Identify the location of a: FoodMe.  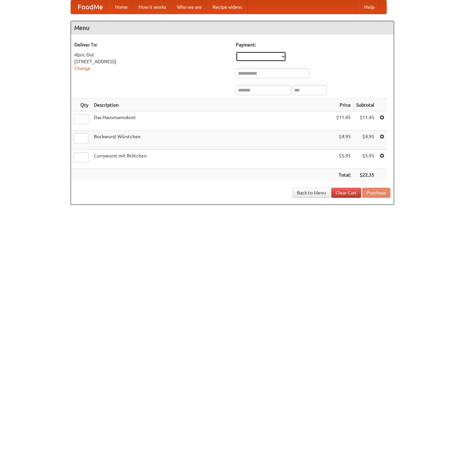
(90, 7).